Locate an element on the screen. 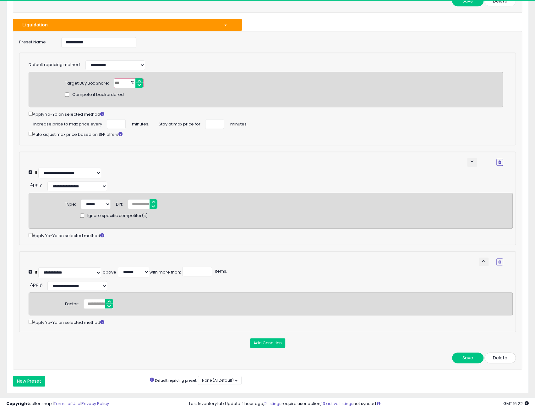  span: keyboard_arrow_up is located at coordinates (483, 261).